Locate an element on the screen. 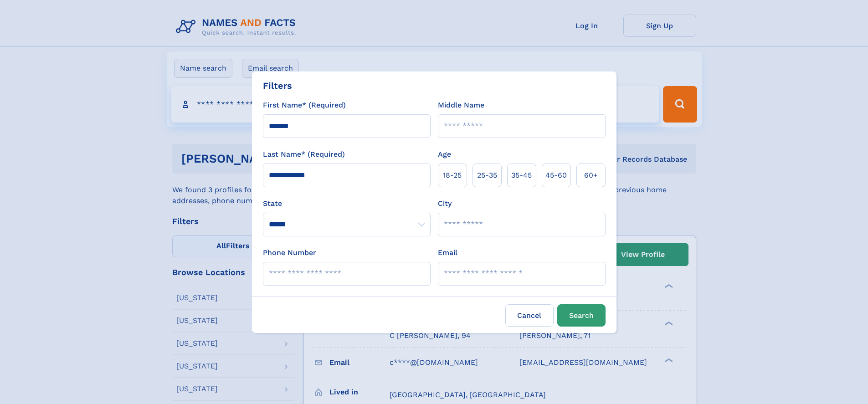 The width and height of the screenshot is (868, 404). span: 18‑25 is located at coordinates (452, 176).